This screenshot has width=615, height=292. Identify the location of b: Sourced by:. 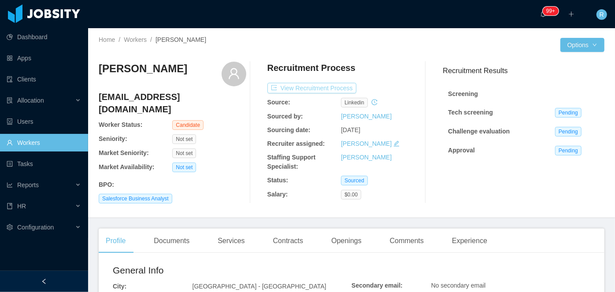
(285, 116).